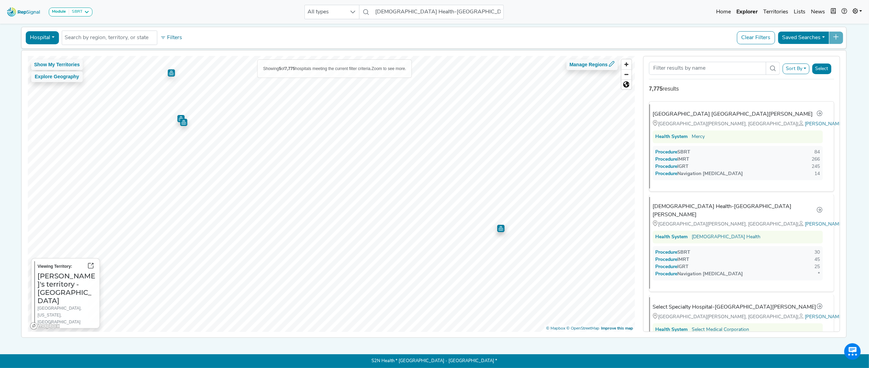 The image size is (869, 368). I want to click on input: Search Term, so click(707, 68).